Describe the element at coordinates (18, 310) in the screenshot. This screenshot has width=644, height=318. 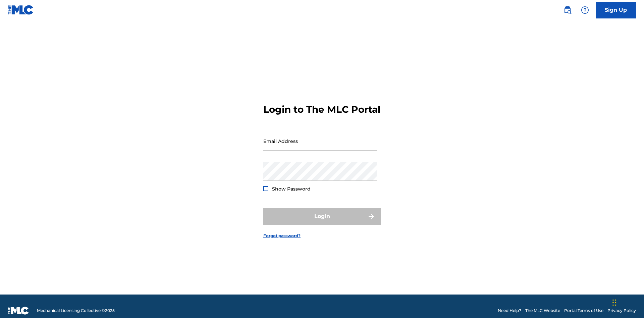
I see `img: logo` at that location.